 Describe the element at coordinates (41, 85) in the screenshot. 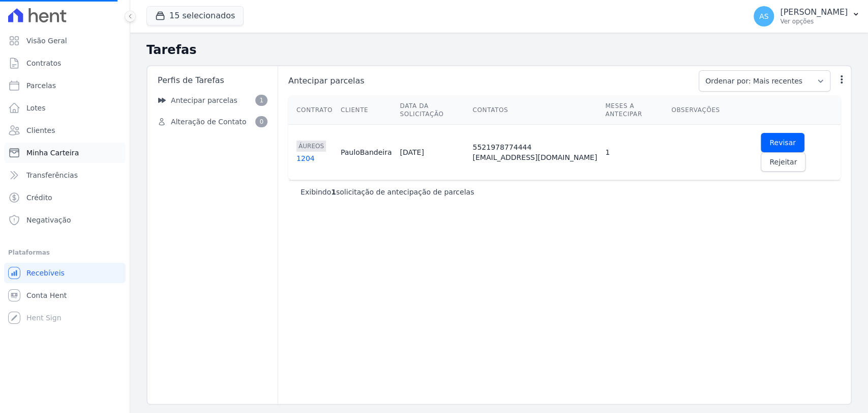

I see `span: Parcelas` at that location.